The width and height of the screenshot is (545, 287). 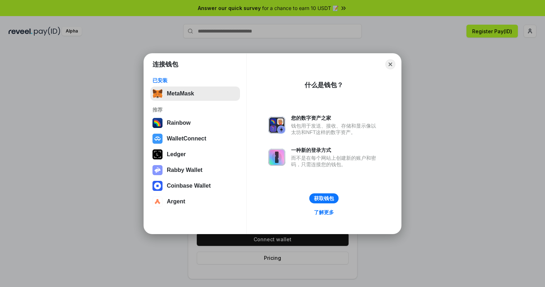 What do you see at coordinates (180, 94) in the screenshot?
I see `div: MetaMask` at bounding box center [180, 94].